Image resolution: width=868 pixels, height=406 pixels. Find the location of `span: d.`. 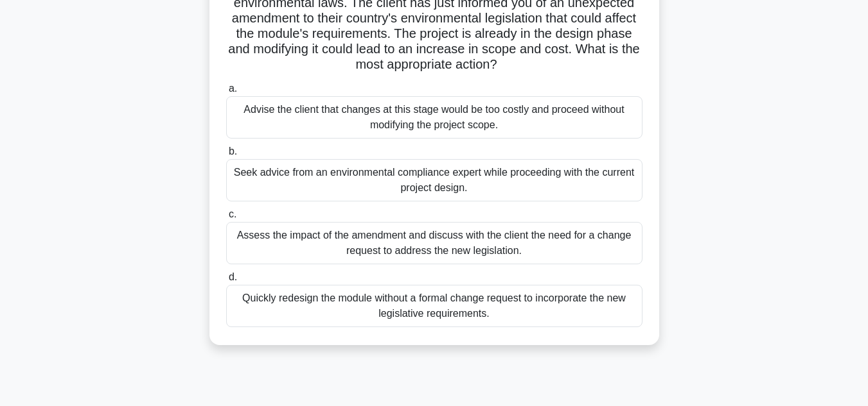

span: d. is located at coordinates (232, 277).